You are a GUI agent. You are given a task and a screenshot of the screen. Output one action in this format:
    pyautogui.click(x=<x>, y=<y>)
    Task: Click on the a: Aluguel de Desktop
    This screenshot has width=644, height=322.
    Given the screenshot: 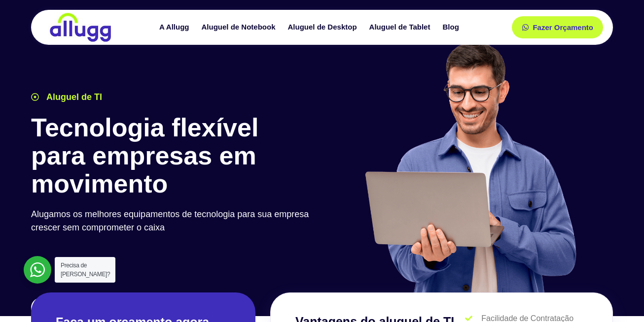 What is the action you would take?
    pyautogui.click(x=323, y=27)
    